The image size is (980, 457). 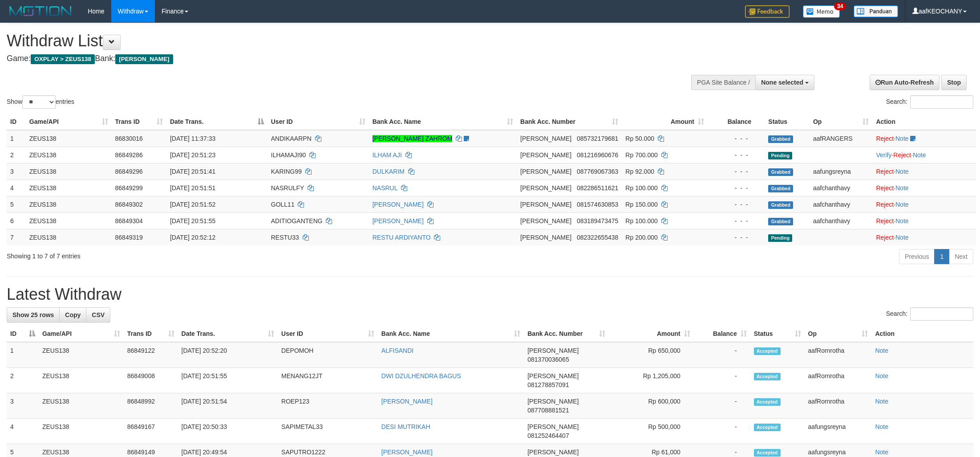 What do you see at coordinates (930, 102) in the screenshot?
I see `label: Search:` at bounding box center [930, 102].